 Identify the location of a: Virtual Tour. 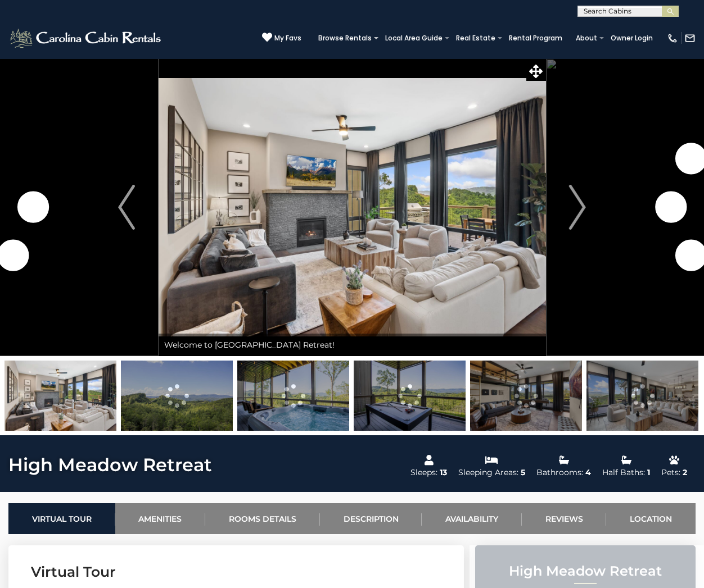
(62, 519).